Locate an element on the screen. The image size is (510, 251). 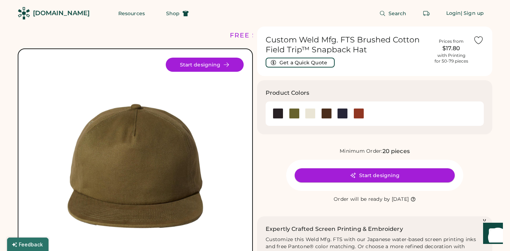
span: Search is located at coordinates (397, 13).